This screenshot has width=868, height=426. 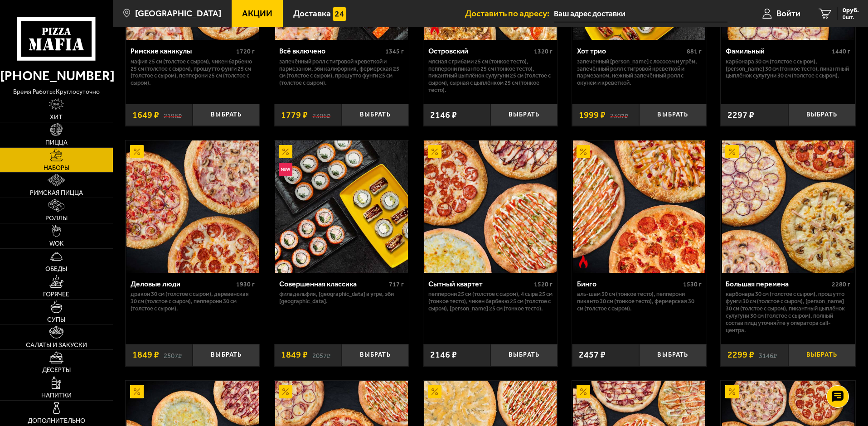 I want to click on div: Хот трио, so click(x=630, y=50).